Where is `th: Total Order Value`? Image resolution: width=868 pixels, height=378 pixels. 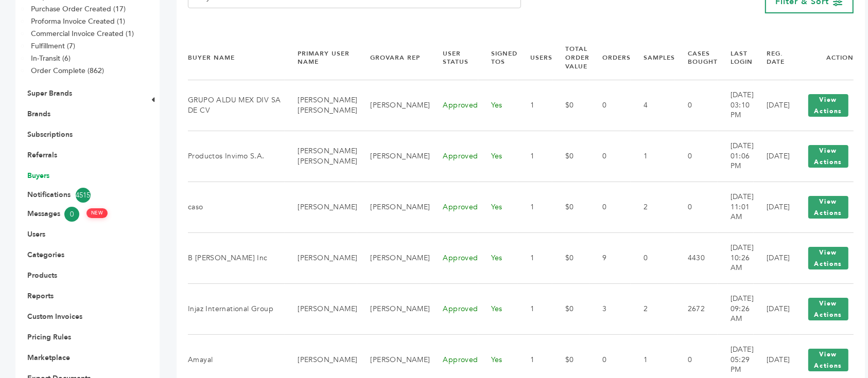 th: Total Order Value is located at coordinates (571, 58).